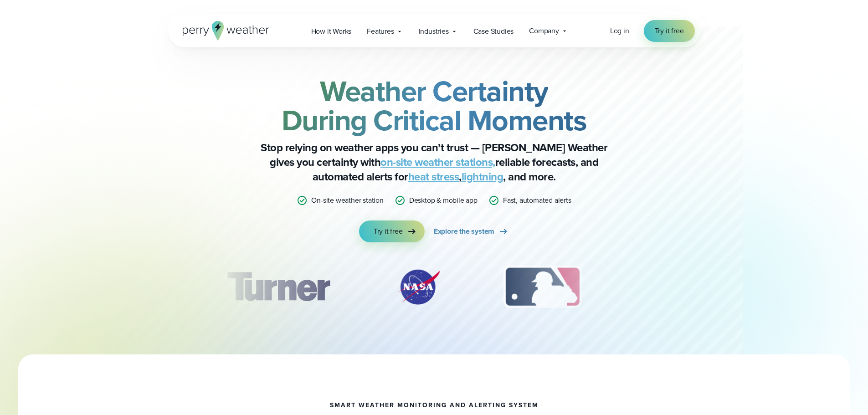  I want to click on span: Industries, so click(434, 31).